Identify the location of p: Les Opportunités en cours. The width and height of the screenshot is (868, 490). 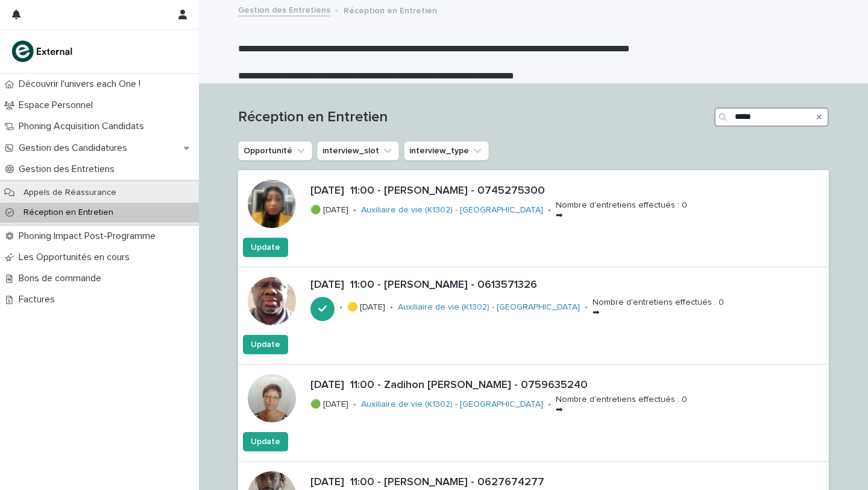
(76, 257).